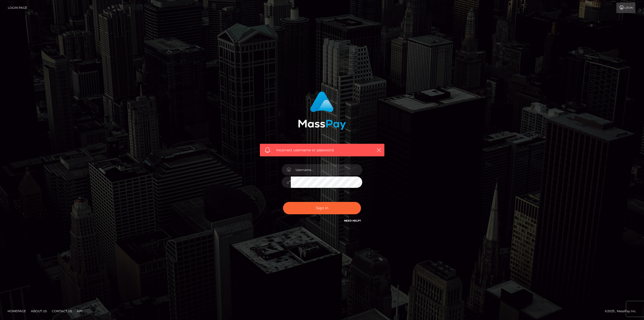 Image resolution: width=644 pixels, height=320 pixels. What do you see at coordinates (16, 311) in the screenshot?
I see `a: Homepage` at bounding box center [16, 311].